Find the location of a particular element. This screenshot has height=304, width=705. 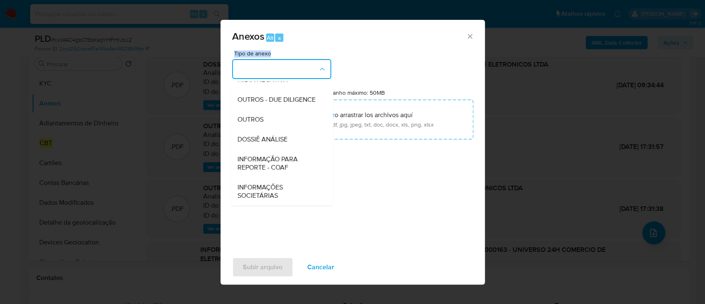

span: Cancelar is located at coordinates (320, 267).